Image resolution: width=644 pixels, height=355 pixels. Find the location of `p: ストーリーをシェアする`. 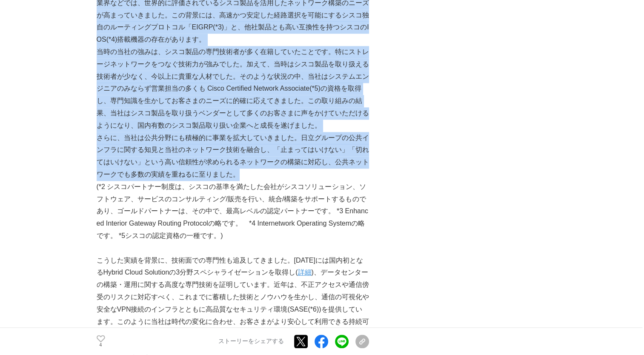

p: ストーリーをシェアする is located at coordinates (251, 342).